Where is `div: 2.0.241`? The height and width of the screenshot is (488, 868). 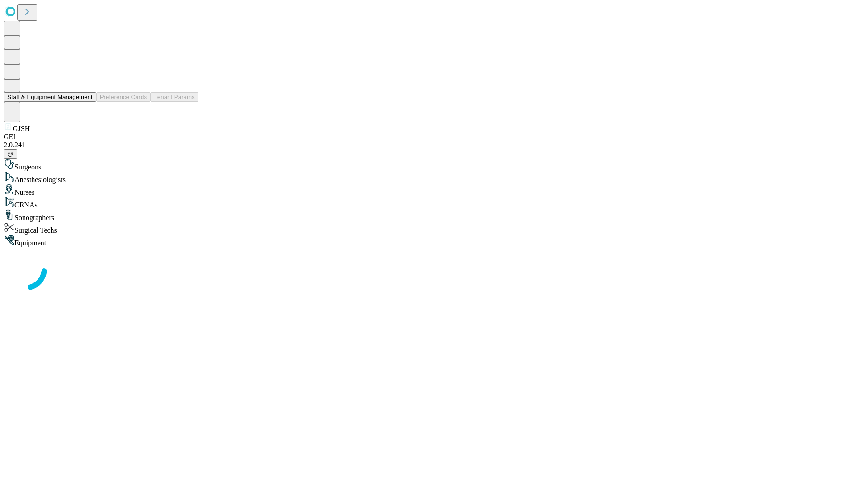
div: 2.0.241 is located at coordinates (434, 145).